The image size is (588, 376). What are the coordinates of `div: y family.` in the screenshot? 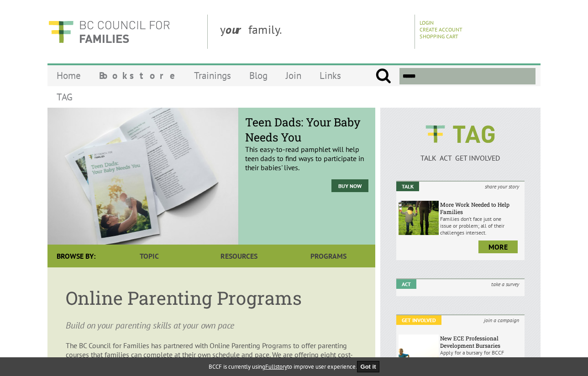 It's located at (314, 32).